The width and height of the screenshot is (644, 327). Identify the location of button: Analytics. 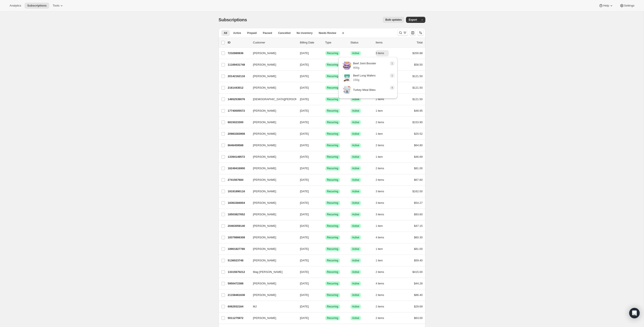
(15, 6).